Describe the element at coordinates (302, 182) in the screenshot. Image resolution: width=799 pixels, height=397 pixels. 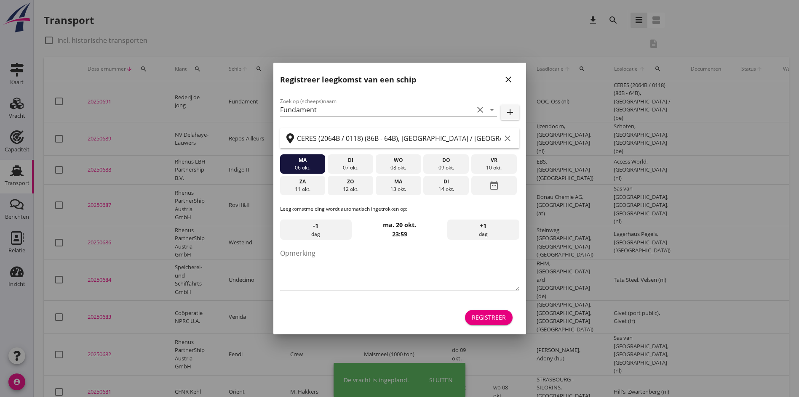
I see `div: za` at that location.